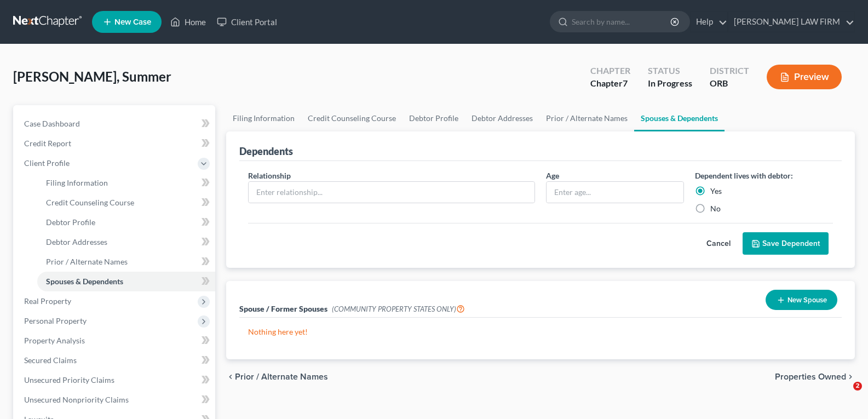 The image size is (868, 419). I want to click on input: Search by name..., so click(621, 22).